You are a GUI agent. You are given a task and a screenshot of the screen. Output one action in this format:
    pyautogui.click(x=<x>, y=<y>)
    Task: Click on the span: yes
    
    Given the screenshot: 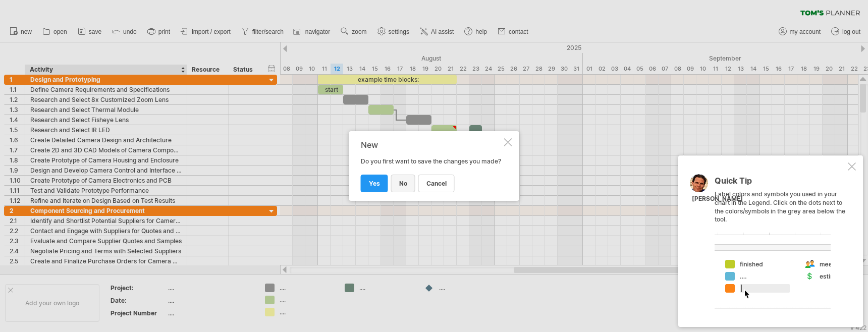 What is the action you would take?
    pyautogui.click(x=375, y=183)
    